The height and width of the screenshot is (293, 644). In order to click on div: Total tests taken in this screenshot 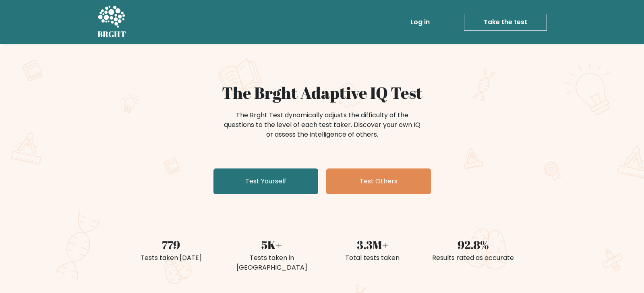, I will do `click(372, 258)`.